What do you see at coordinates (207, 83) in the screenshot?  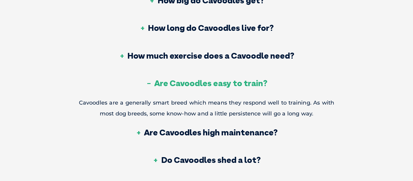 I see `h3: Are Cavoodles easy to train?` at bounding box center [207, 83].